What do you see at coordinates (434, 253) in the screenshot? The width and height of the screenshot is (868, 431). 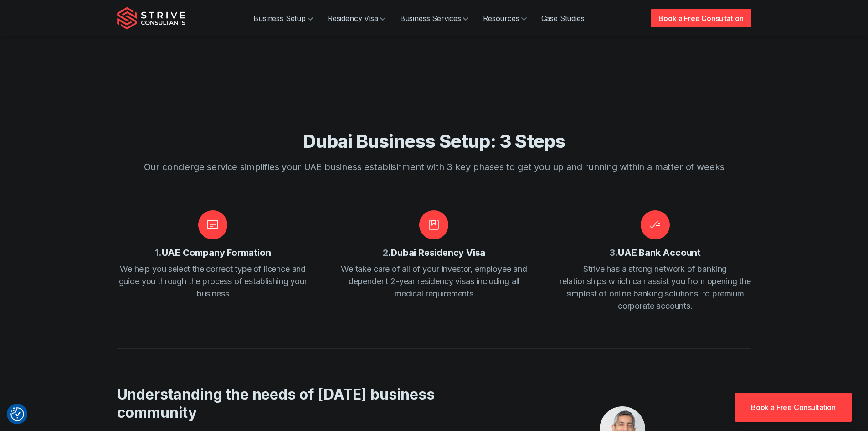 I see `h4: . Dubai Residency Visa` at bounding box center [434, 253].